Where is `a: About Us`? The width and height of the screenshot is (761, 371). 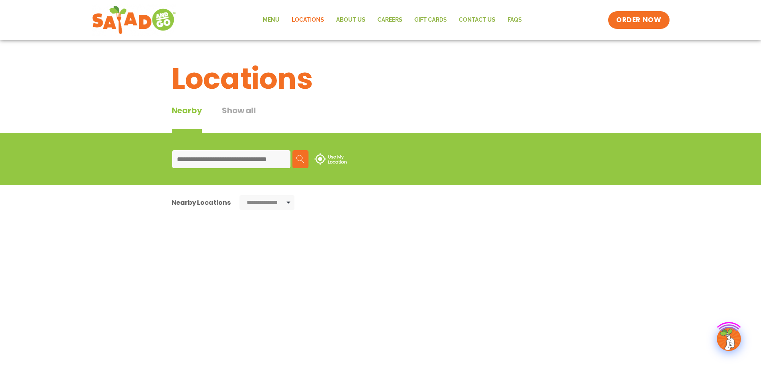
a: About Us is located at coordinates (351, 20).